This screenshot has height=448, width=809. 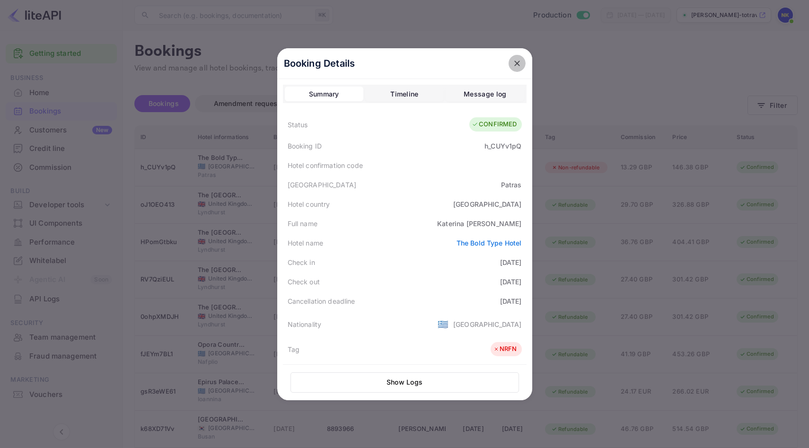 I want to click on div: Hotel name, so click(x=306, y=243).